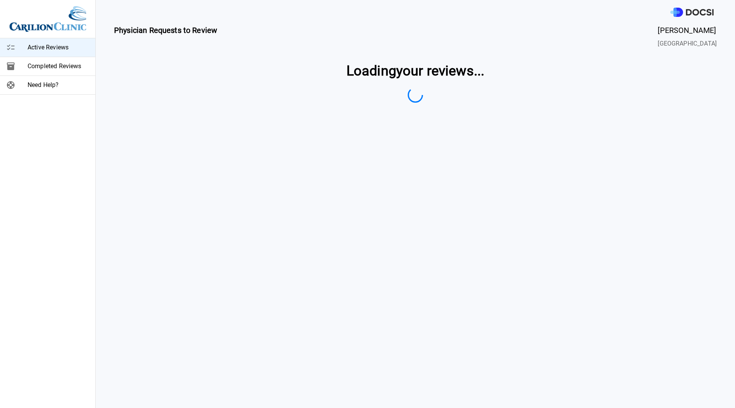 This screenshot has height=408, width=735. Describe the element at coordinates (415, 71) in the screenshot. I see `span: Loading your reviews ...` at that location.